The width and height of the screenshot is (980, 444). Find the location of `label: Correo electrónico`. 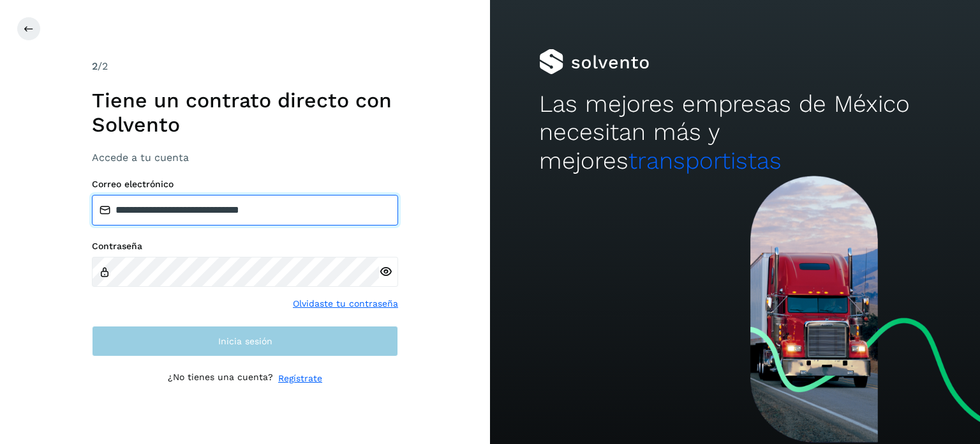

label: Correo electrónico is located at coordinates (245, 184).